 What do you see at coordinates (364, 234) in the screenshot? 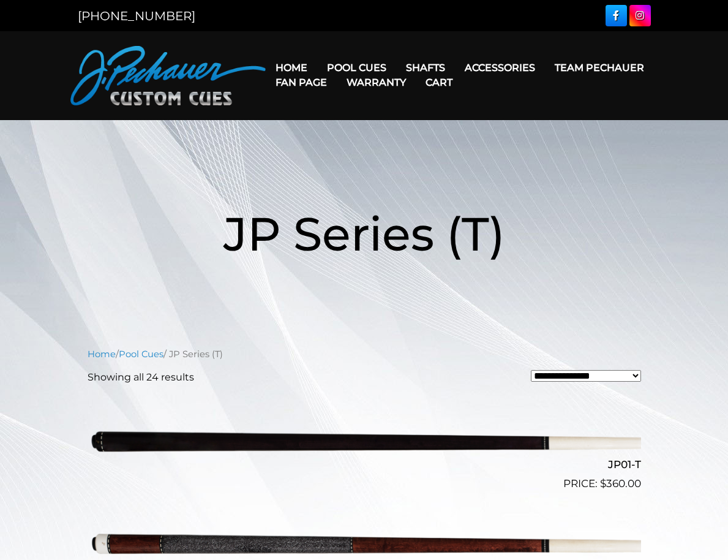
I see `span: JP Series (T)` at bounding box center [364, 234].